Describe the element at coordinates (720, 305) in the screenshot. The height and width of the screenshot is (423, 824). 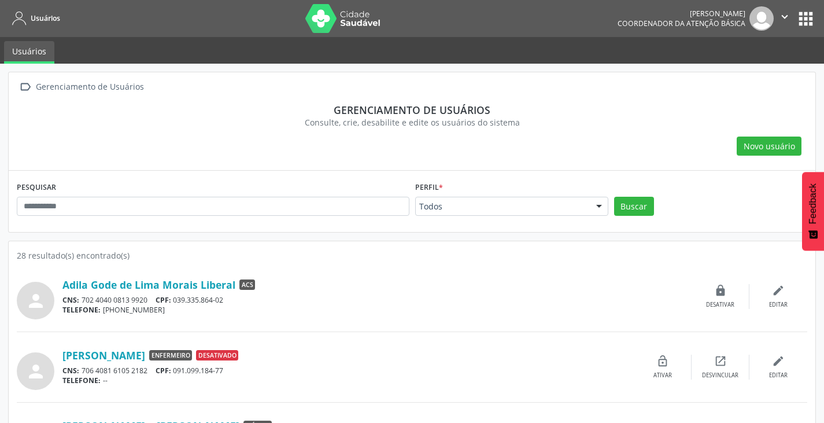
I see `div: Desativar` at that location.